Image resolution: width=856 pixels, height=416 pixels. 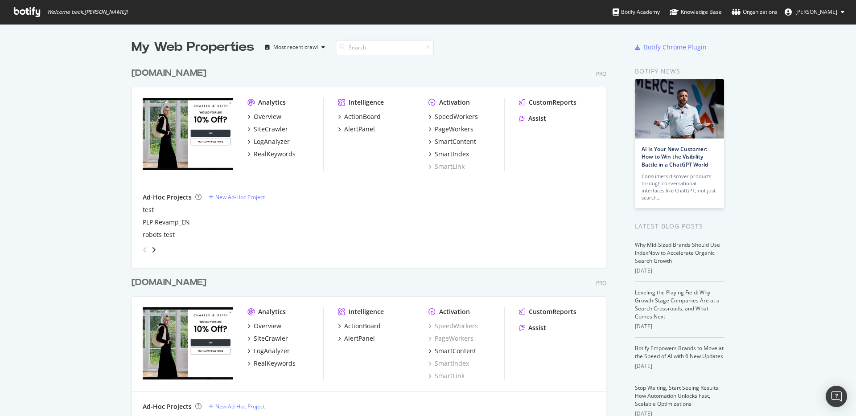 I want to click on div: Botify Chrome Plugin, so click(x=675, y=47).